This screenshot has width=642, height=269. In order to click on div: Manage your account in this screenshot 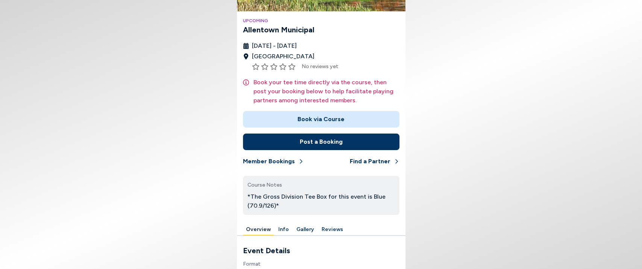, I will do `click(321, 229)`.